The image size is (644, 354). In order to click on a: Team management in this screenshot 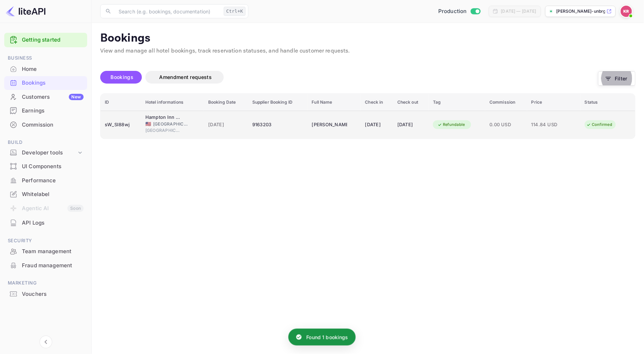, I will do `click(45, 251)`.